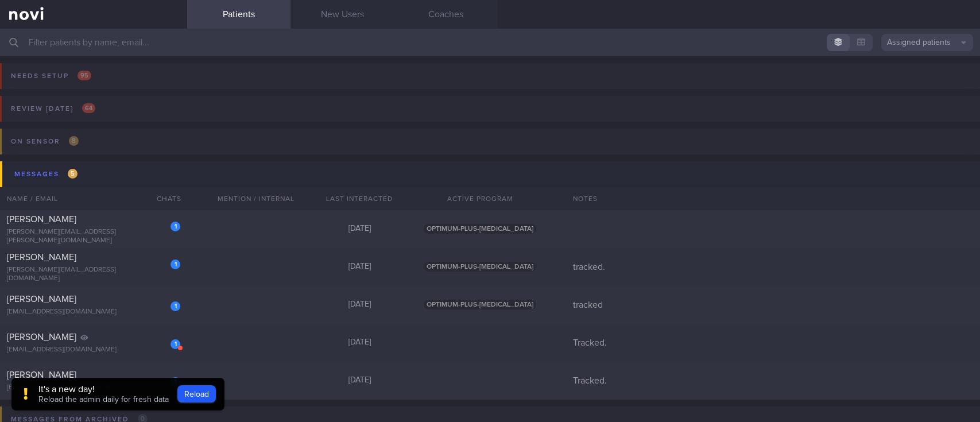 The image size is (980, 422). I want to click on div: Last Interacted, so click(359, 199).